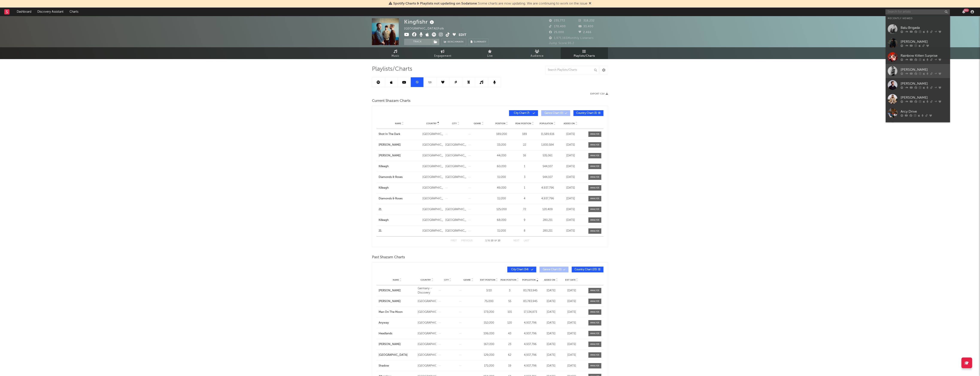  What do you see at coordinates (501, 209) in the screenshot?
I see `div: 125 / 200` at bounding box center [501, 209].